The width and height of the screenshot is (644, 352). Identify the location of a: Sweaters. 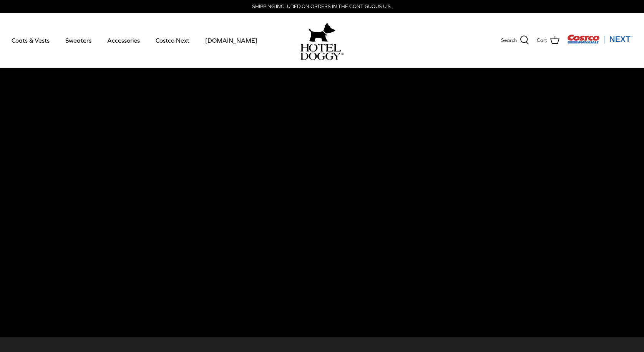
(78, 41).